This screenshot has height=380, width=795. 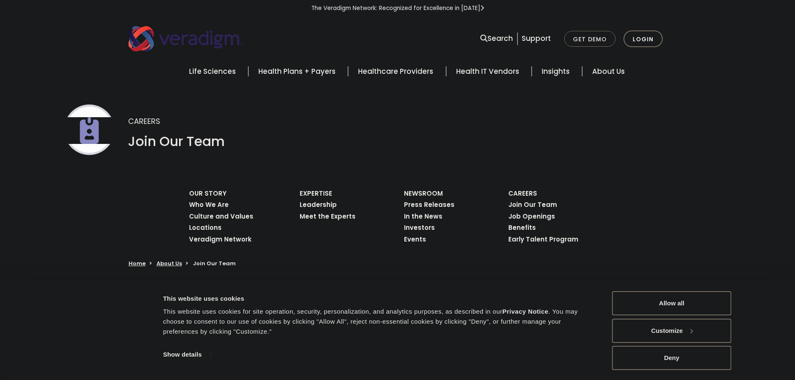 I want to click on a: Healthcare Providers, so click(x=397, y=71).